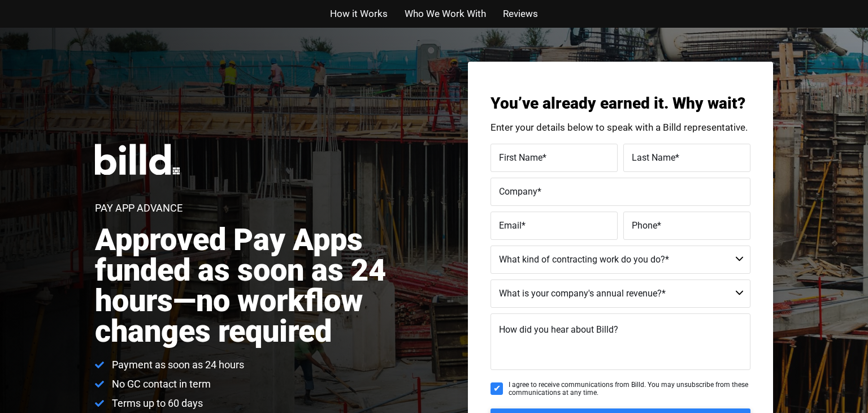 Image resolution: width=868 pixels, height=413 pixels. What do you see at coordinates (156, 403) in the screenshot?
I see `span: Terms up to 60 days` at bounding box center [156, 403].